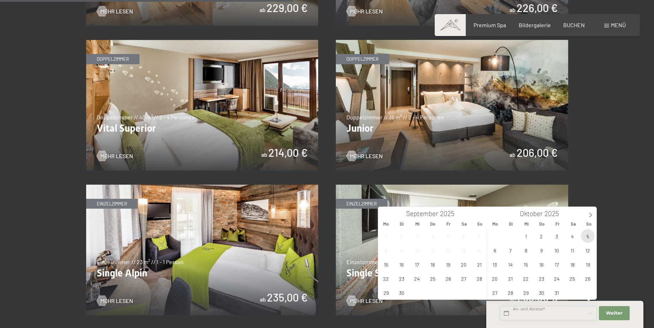 This screenshot has width=654, height=328. What do you see at coordinates (417, 236) in the screenshot?
I see `span: September 3, 2025` at bounding box center [417, 236].